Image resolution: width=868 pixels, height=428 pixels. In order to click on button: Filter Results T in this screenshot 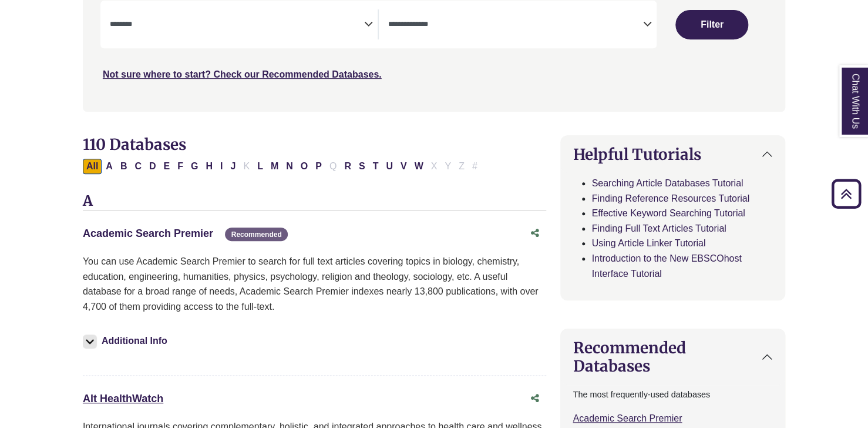, I will do `click(376, 167)`.